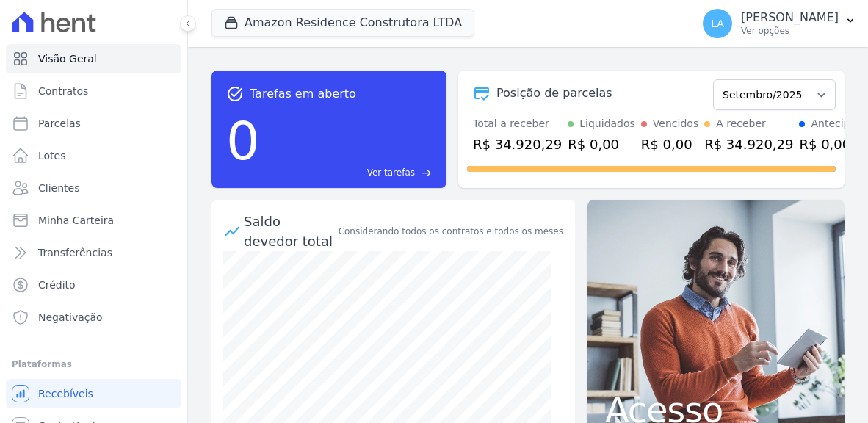 The width and height of the screenshot is (868, 423). What do you see at coordinates (391, 173) in the screenshot?
I see `span: Ver tarefas` at bounding box center [391, 173].